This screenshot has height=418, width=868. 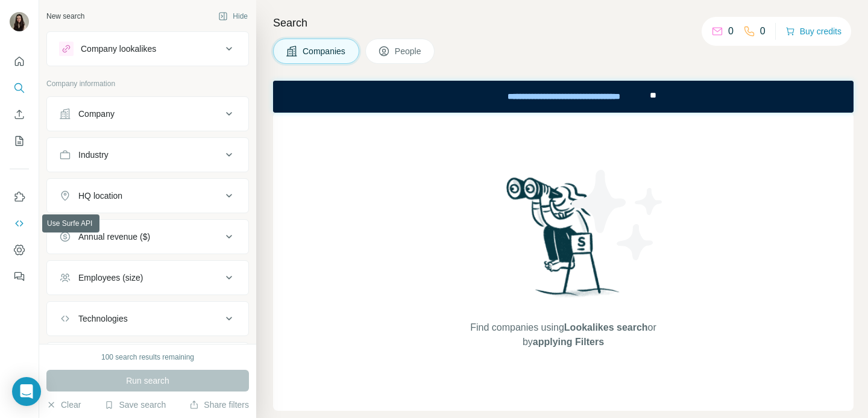 What do you see at coordinates (563, 241) in the screenshot?
I see `img: Surfe Illustration - Woman searching with binoculars` at bounding box center [563, 241].